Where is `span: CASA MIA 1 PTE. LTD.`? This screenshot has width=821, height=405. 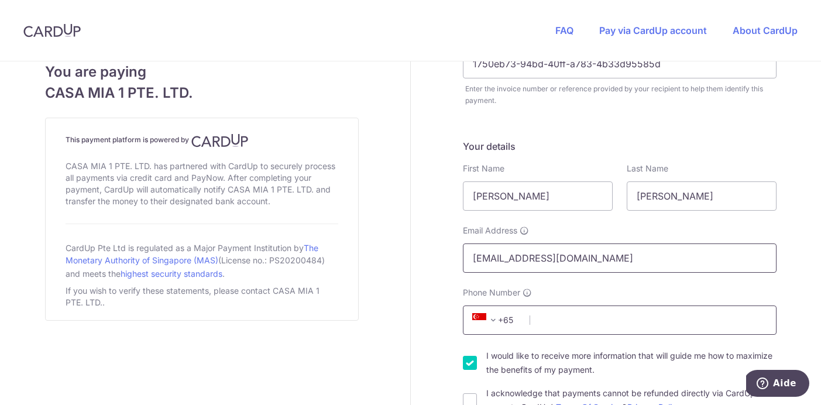 span: CASA MIA 1 PTE. LTD. is located at coordinates (202, 93).